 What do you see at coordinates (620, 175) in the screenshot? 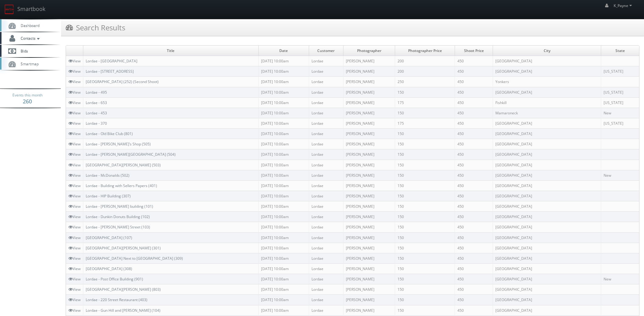
I see `td: New` at bounding box center [620, 175].